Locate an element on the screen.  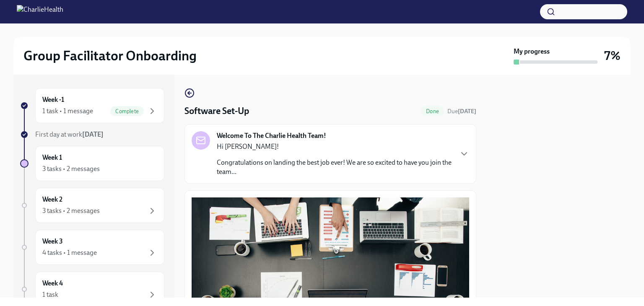
span: Done is located at coordinates (432, 111).